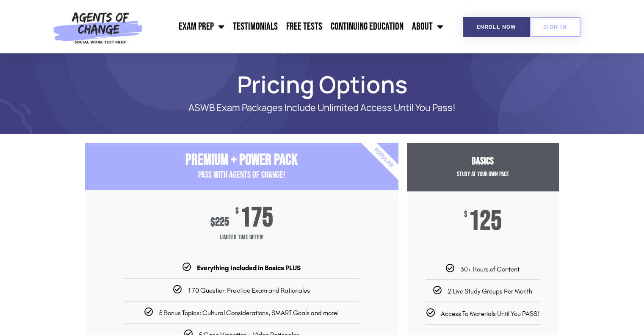 The image size is (644, 335). What do you see at coordinates (242, 237) in the screenshot?
I see `span: Limited Time Offer!` at bounding box center [242, 237].